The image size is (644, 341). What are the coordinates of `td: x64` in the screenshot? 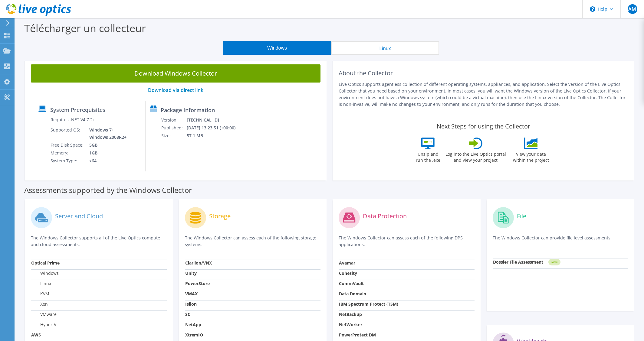 It's located at (106, 161).